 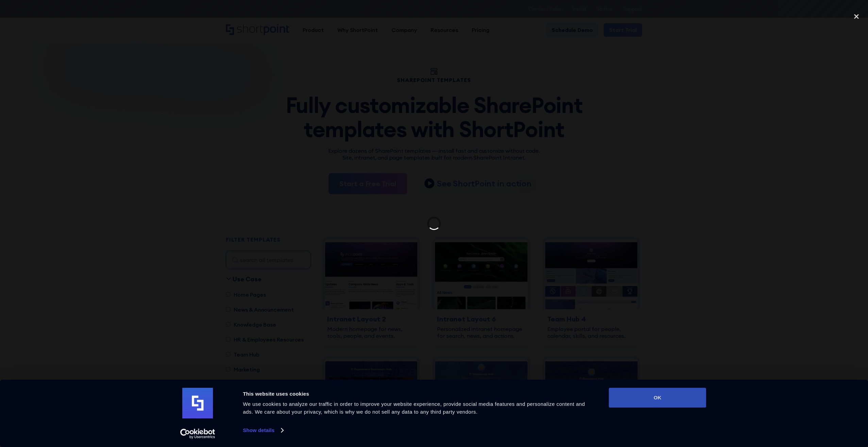 I want to click on div: close lightbox, so click(x=856, y=16).